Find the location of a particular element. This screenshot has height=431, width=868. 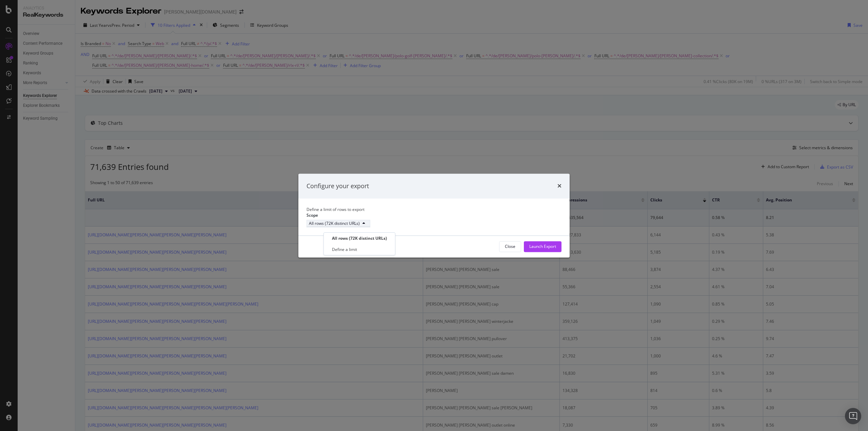

div: Launch Export is located at coordinates (542, 247).